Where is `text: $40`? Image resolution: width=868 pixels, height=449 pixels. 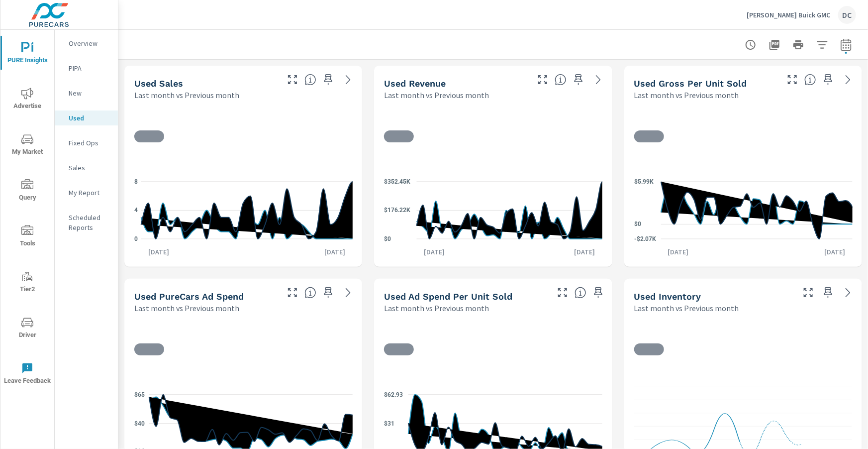
text: $40 is located at coordinates (139, 423).